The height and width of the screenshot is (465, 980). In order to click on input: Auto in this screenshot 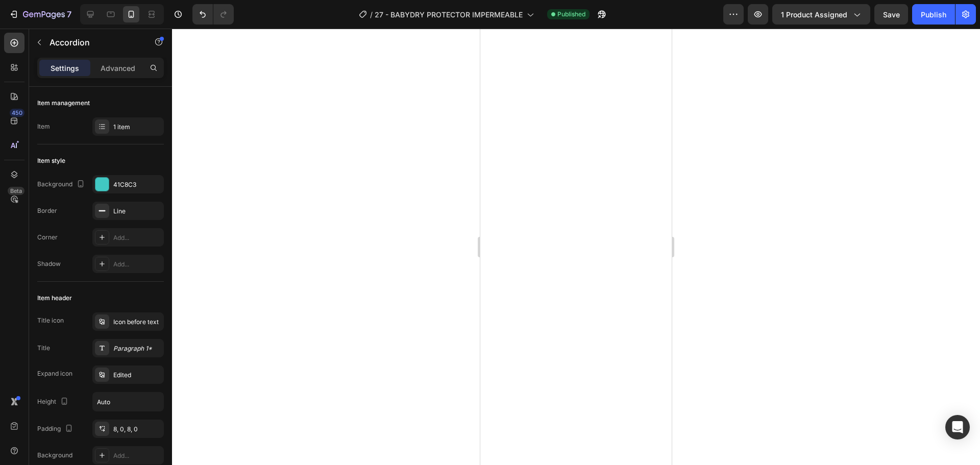, I will do `click(128, 402)`.